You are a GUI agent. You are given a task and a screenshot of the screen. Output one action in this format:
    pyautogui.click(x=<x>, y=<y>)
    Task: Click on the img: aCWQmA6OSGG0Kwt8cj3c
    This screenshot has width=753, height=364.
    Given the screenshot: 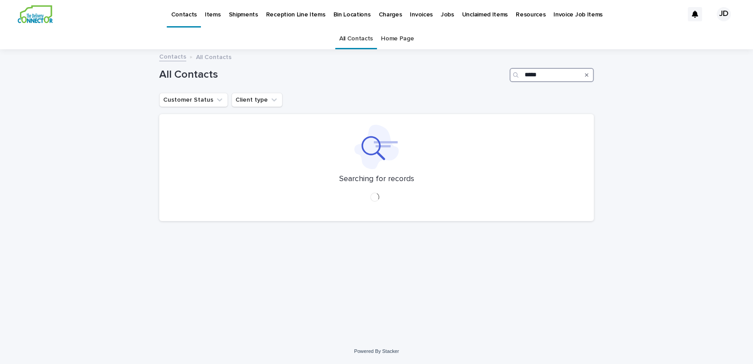 What is the action you would take?
    pyautogui.click(x=35, y=14)
    